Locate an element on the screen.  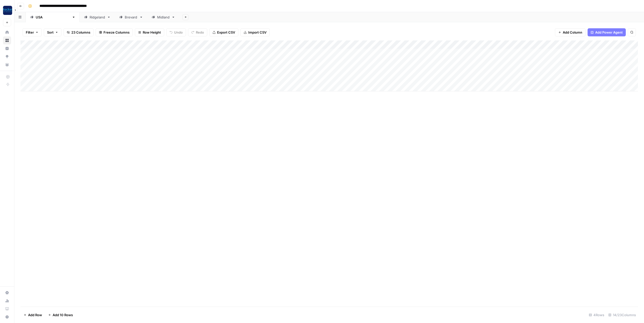
span: Export CSV is located at coordinates (226, 33).